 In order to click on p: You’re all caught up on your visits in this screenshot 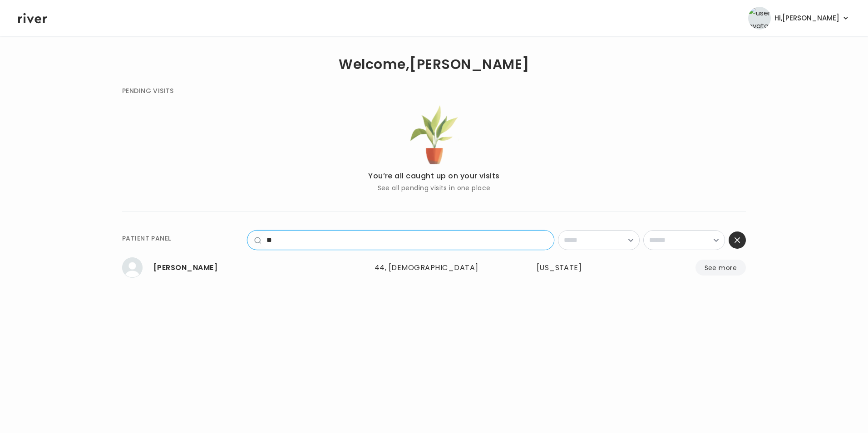, I will do `click(434, 176)`.